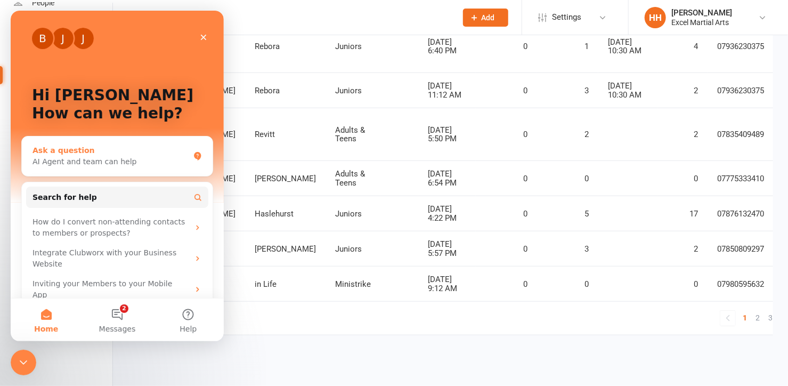  I want to click on span: 07980595632, so click(741, 284).